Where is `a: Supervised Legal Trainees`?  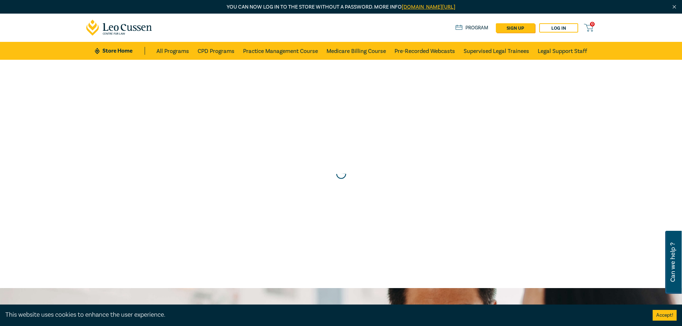
a: Supervised Legal Trainees is located at coordinates (496, 51).